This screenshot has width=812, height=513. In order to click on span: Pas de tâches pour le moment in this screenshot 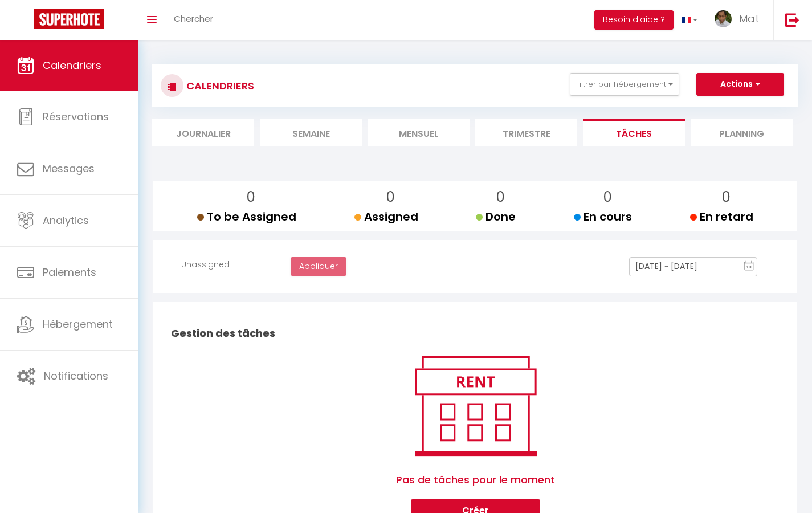, I will do `click(475, 480)`.